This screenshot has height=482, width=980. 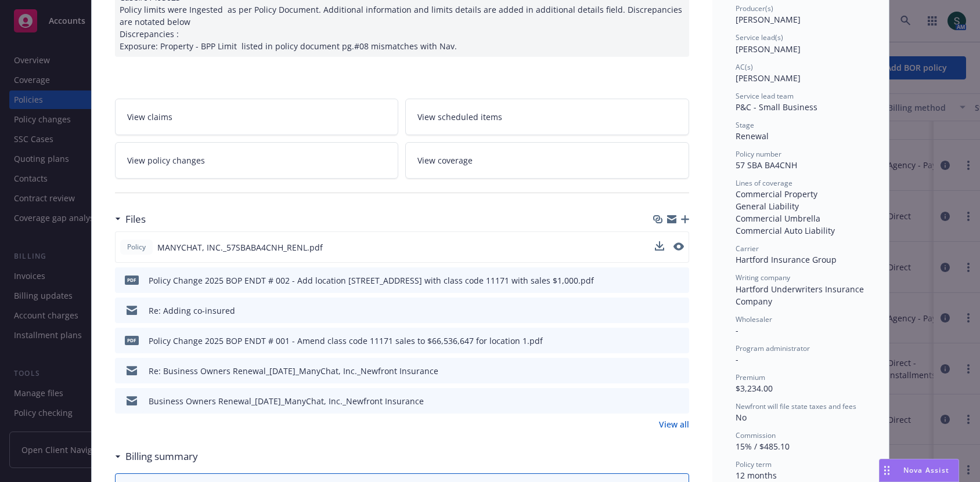 I want to click on span: Hartford Insurance Group, so click(x=786, y=260).